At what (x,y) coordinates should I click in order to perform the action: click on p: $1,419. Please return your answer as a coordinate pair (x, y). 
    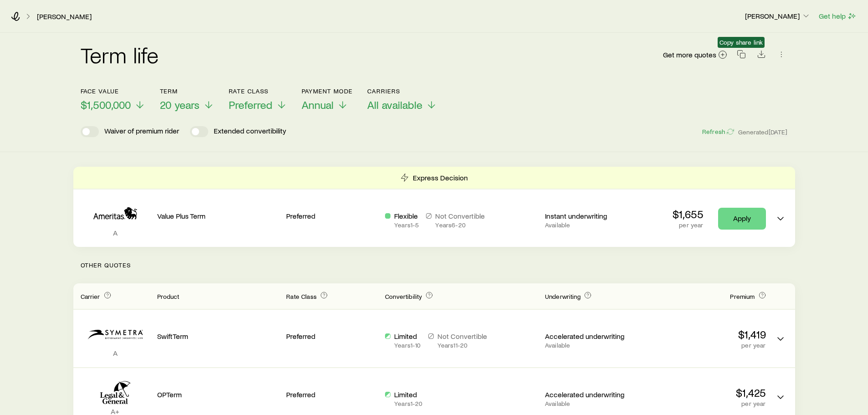
    Looking at the image, I should click on (705, 334).